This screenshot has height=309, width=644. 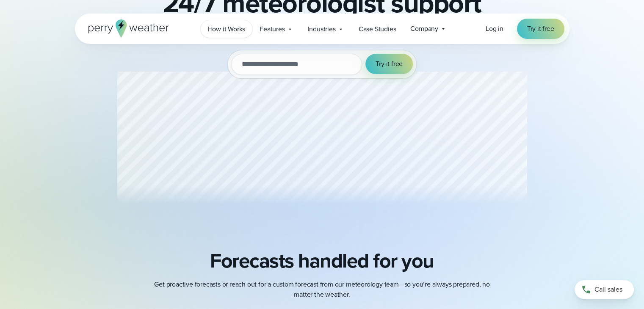 What do you see at coordinates (541, 29) in the screenshot?
I see `a: Try it free` at bounding box center [541, 29].